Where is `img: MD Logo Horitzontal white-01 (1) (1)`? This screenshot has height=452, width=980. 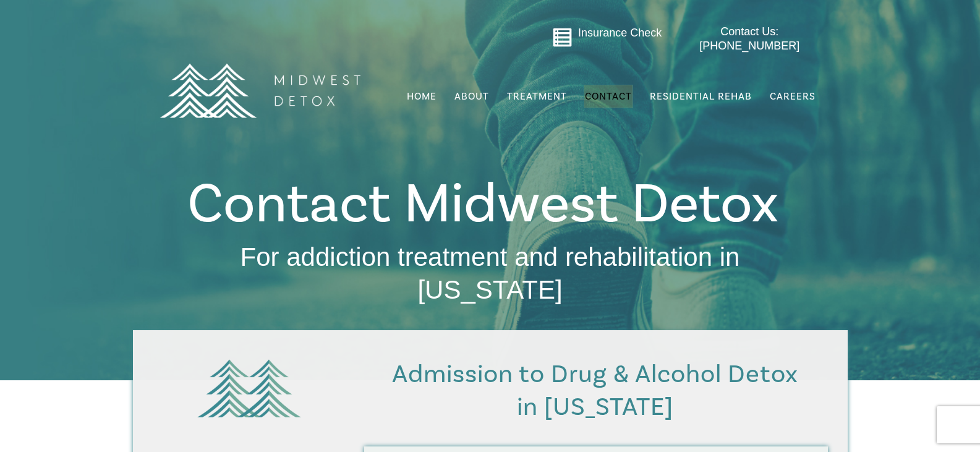 img: MD Logo Horitzontal white-01 (1) (1) is located at coordinates (260, 90).